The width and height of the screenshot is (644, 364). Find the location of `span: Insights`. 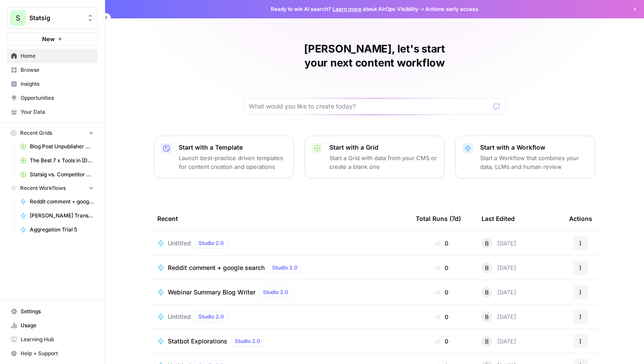

span: Insights is located at coordinates (57, 84).